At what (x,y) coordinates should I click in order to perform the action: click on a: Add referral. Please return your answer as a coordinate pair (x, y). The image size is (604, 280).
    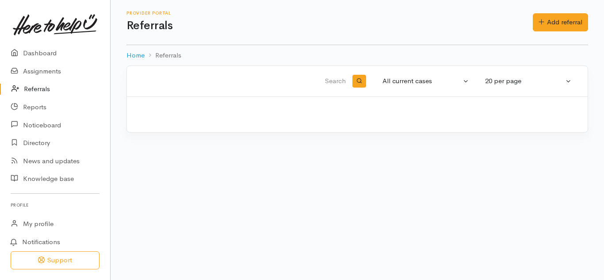
    Looking at the image, I should click on (560, 22).